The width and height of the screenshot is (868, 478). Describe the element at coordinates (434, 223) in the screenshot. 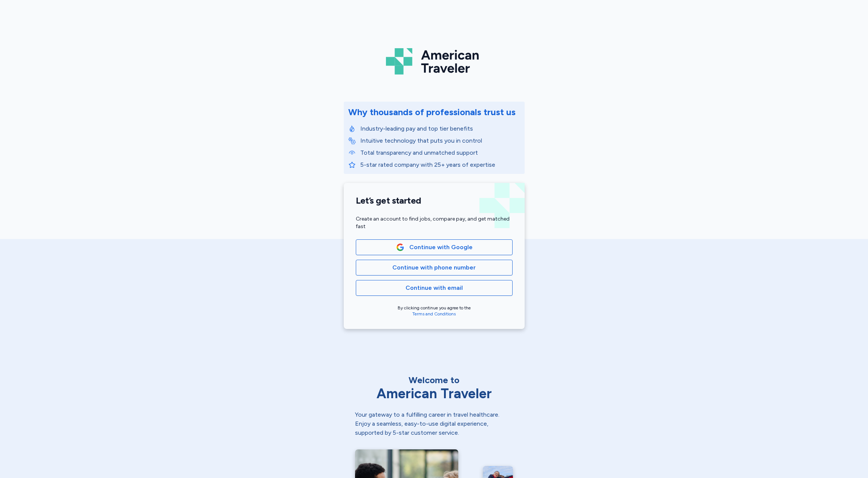

I see `div: Create an account to find jobs, compare pay, and get matched fast` at that location.